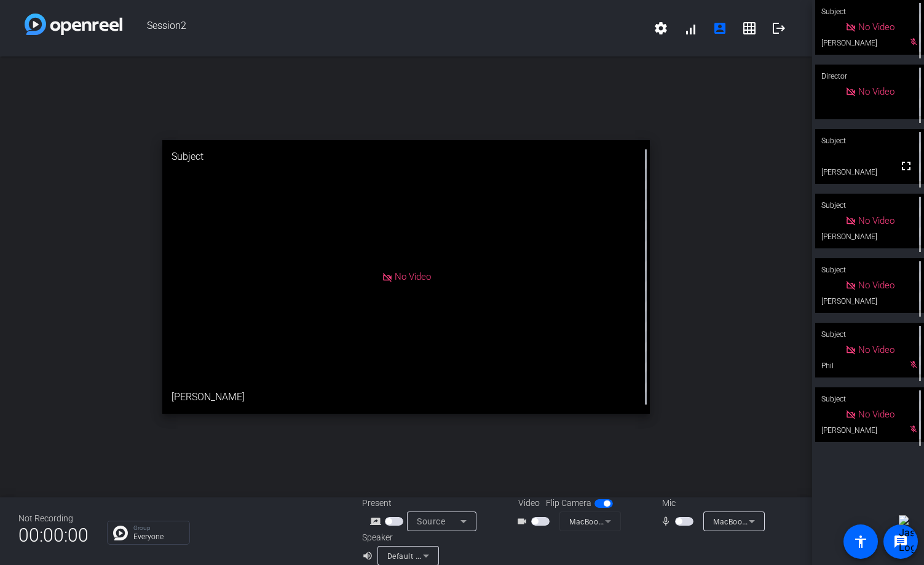 The width and height of the screenshot is (924, 565). Describe the element at coordinates (907, 166) in the screenshot. I see `mat-icon: fullscreen` at that location.